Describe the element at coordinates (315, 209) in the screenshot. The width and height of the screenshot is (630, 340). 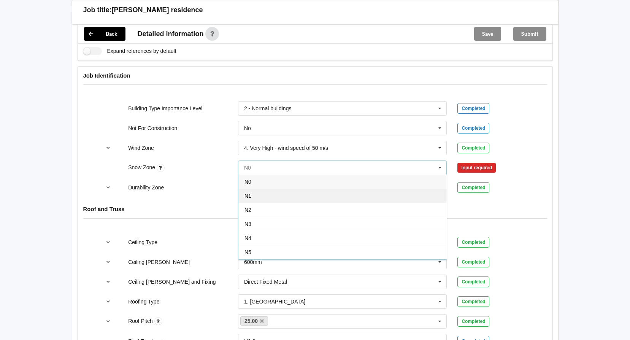
I see `h4: Roof and Truss` at that location.